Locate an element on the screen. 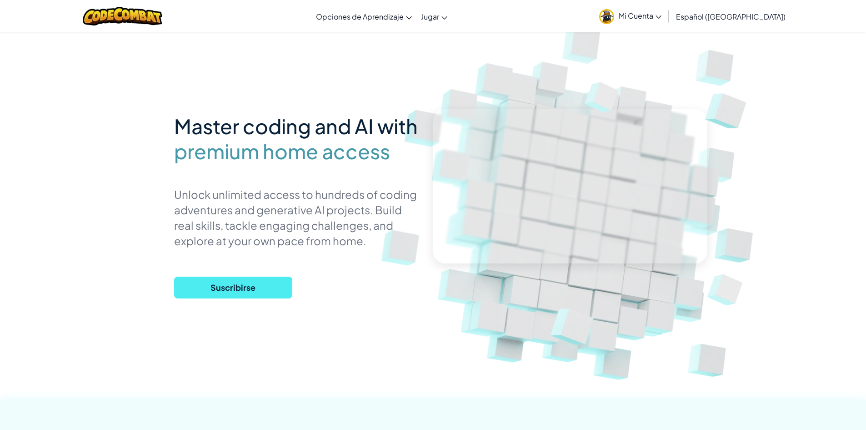  img: avatar is located at coordinates (607, 16).